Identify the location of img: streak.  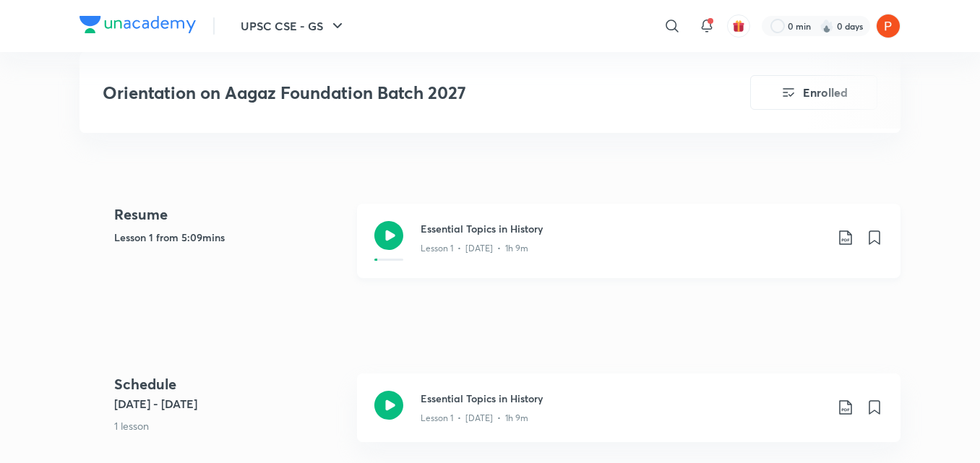
(827, 26).